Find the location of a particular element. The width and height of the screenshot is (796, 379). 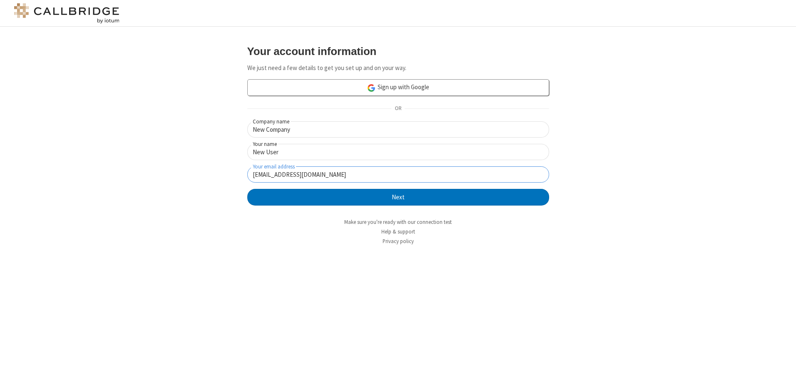

a: Privacy policy is located at coordinates (398, 241).